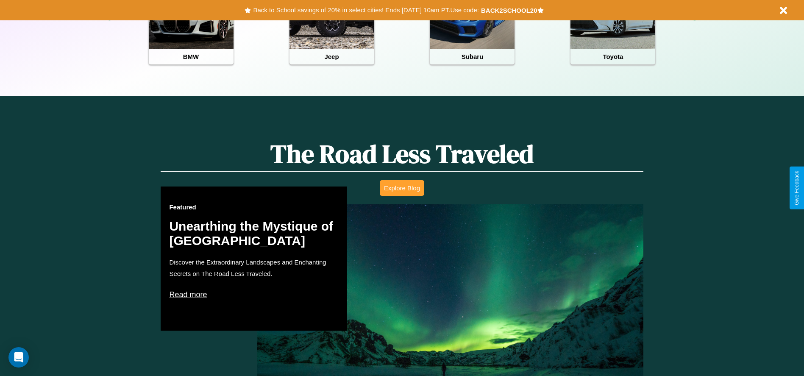  Describe the element at coordinates (19, 357) in the screenshot. I see `div: Open Intercom Messenger` at that location.